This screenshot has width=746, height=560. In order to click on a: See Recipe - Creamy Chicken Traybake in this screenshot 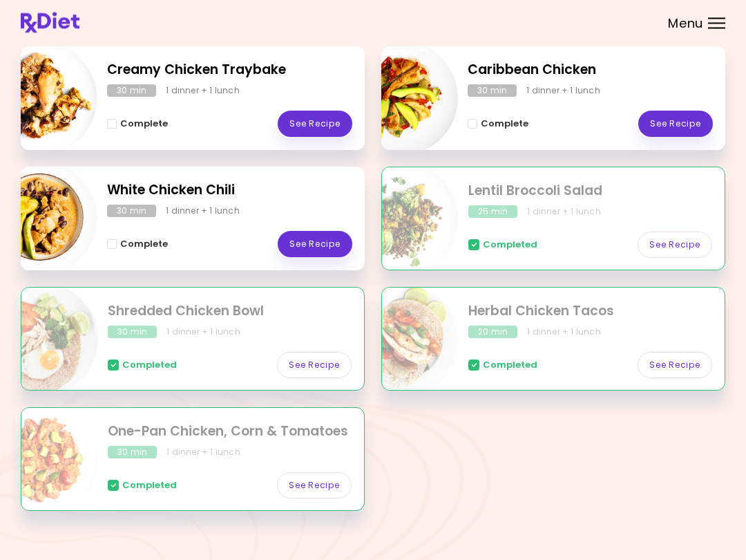, I will do `click(315, 124)`.